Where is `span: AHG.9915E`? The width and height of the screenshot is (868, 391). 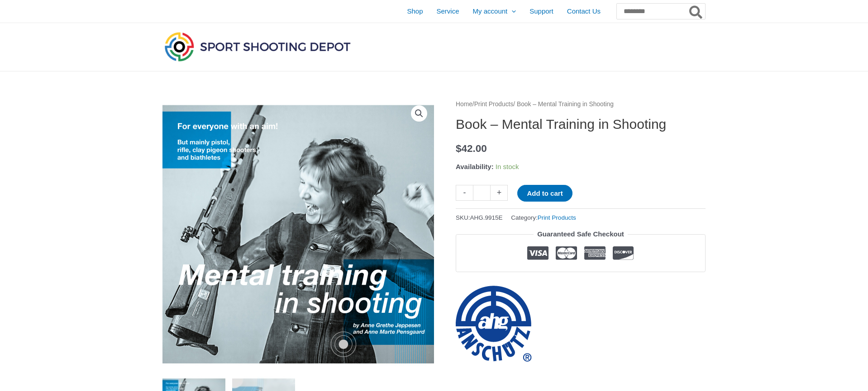 span: AHG.9915E is located at coordinates (486, 218).